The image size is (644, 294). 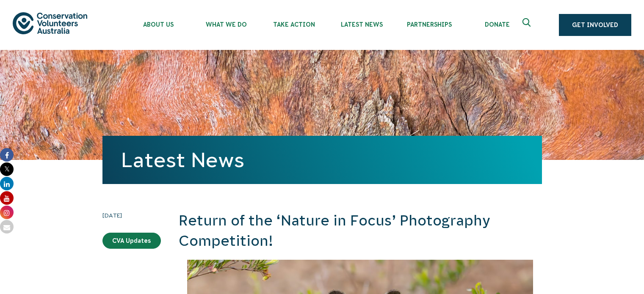 I want to click on button: Expand search box Close search box, so click(x=527, y=25).